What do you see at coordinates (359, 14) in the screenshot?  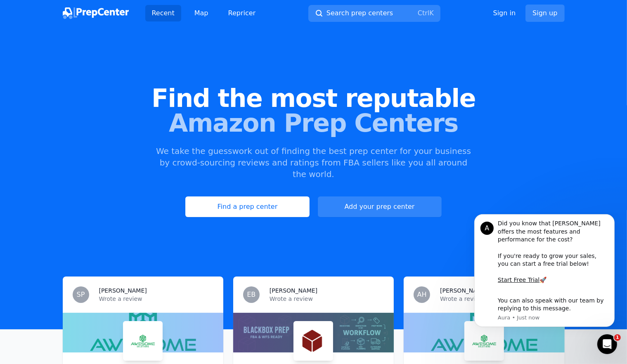 I see `span: Search prep centers` at bounding box center [359, 14].